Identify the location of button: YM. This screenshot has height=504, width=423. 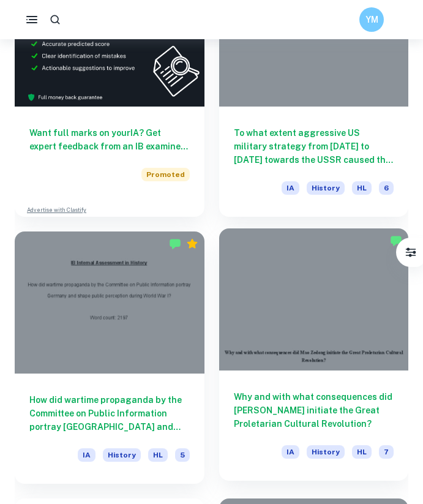
(372, 20).